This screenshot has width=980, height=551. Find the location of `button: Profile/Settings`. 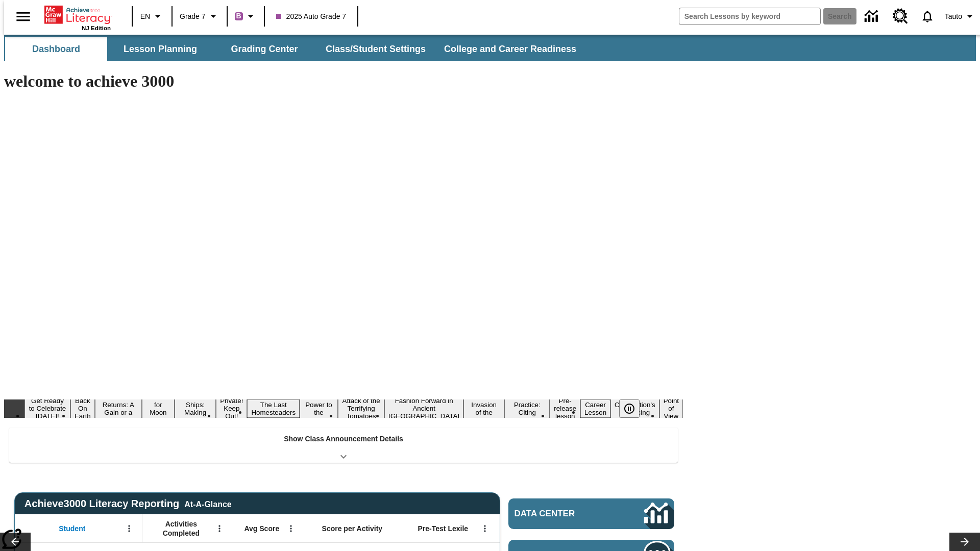

button: Profile/Settings is located at coordinates (960, 16).